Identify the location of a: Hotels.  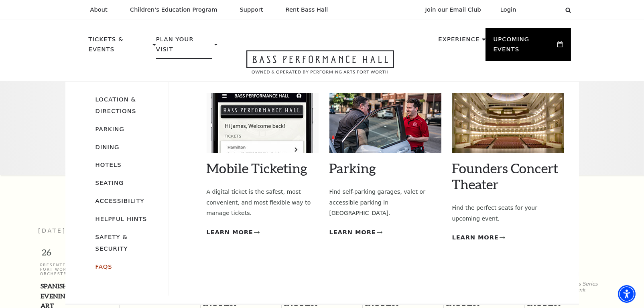
(108, 165).